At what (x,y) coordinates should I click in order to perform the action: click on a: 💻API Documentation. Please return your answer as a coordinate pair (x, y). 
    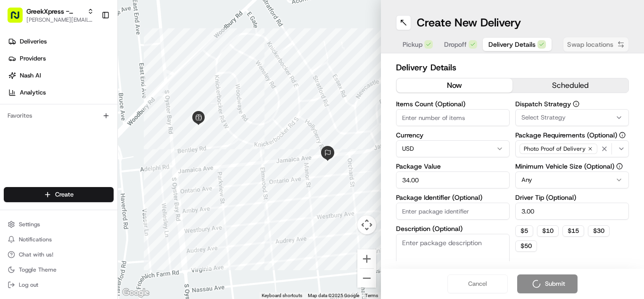
    Looking at the image, I should click on (116, 190).